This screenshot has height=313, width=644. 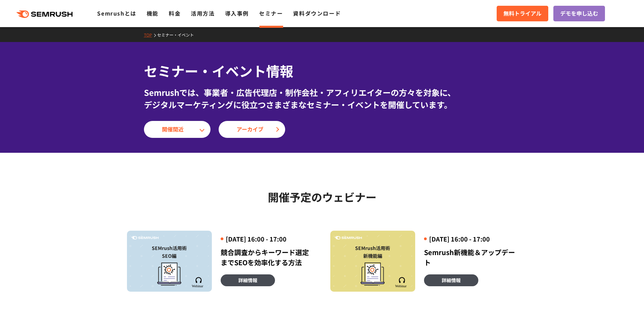 I want to click on div: 競合調査からキーワード選定までSEOを効率化する方法, so click(x=267, y=258).